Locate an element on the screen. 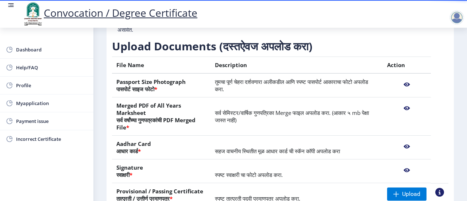 The width and height of the screenshot is (467, 201). th: Passport Size Photograph पासपोर्ट साइज फोटो is located at coordinates (161, 85).